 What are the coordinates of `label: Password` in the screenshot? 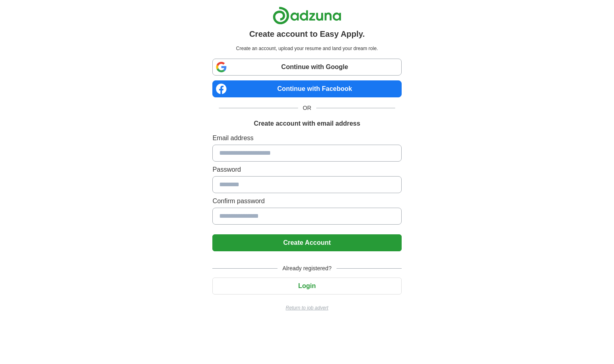 It's located at (306, 169).